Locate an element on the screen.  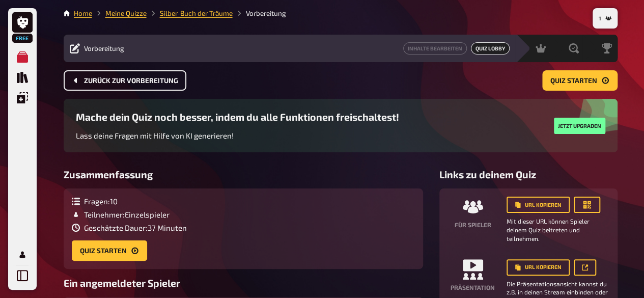
span: Lass deine Fragen mit Hilfe von KI generieren! is located at coordinates (155, 136).